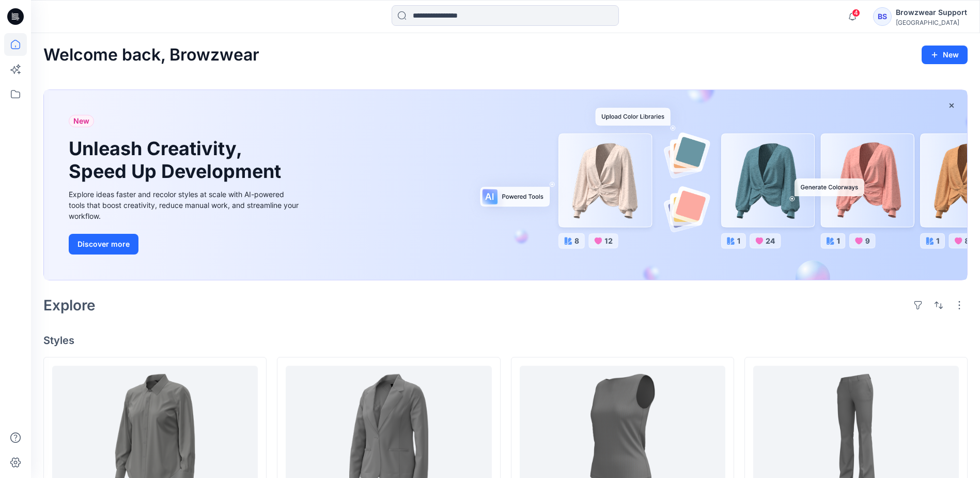  What do you see at coordinates (856, 13) in the screenshot?
I see `span: 4` at bounding box center [856, 13].